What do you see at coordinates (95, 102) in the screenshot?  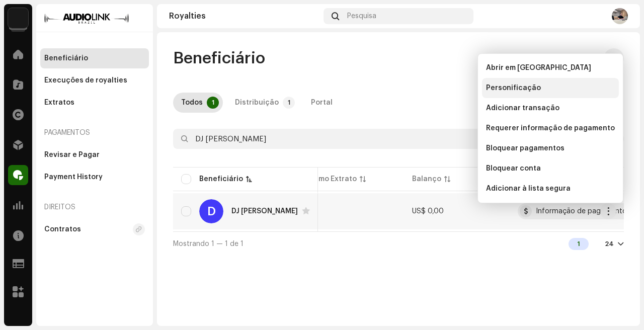 I see `re-m-nav-item: Extratos` at bounding box center [95, 102].